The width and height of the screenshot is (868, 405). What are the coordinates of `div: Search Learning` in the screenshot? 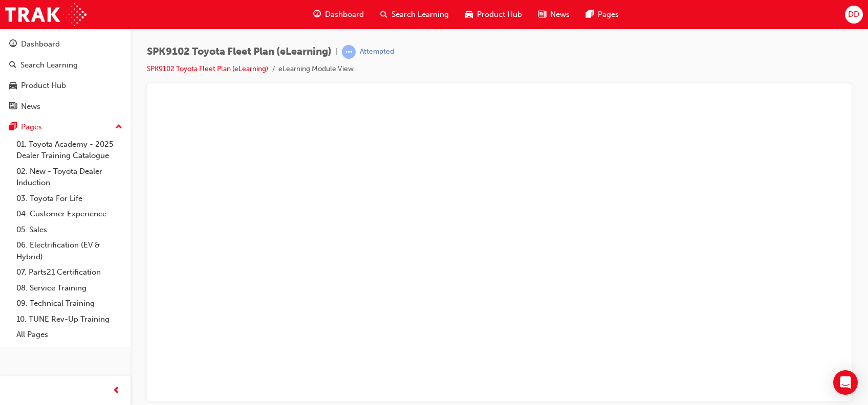 It's located at (49, 65).